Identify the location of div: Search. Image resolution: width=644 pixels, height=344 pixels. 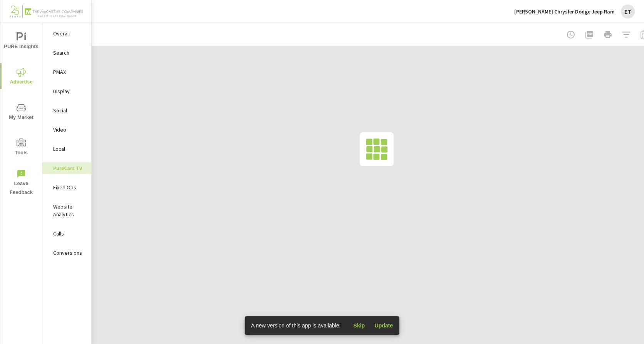
(67, 53).